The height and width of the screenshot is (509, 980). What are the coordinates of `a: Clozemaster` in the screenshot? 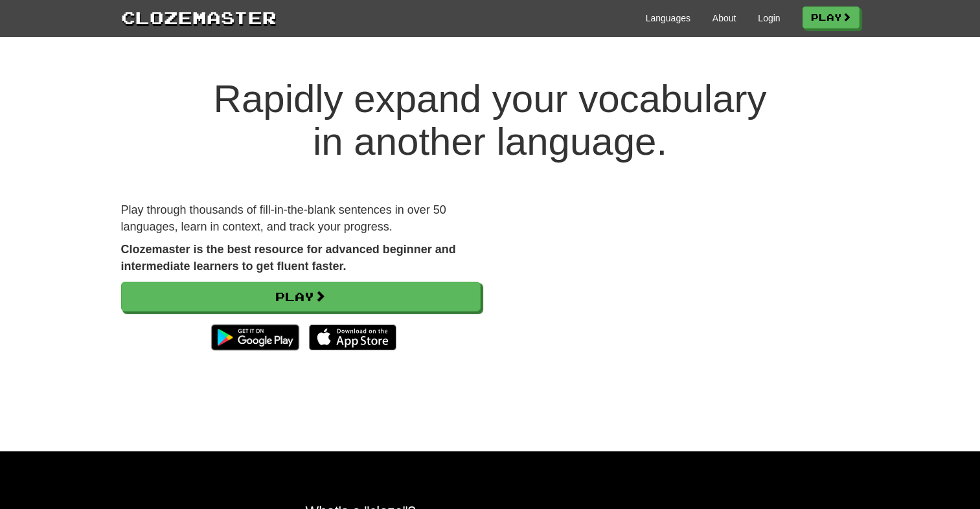 It's located at (199, 17).